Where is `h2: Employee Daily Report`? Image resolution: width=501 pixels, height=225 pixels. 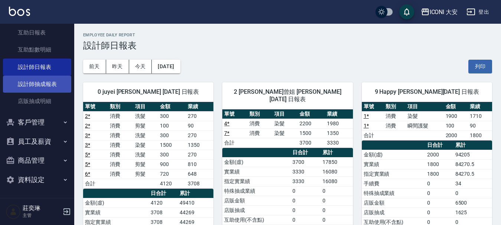 h2: Employee Daily Report is located at coordinates (288, 35).